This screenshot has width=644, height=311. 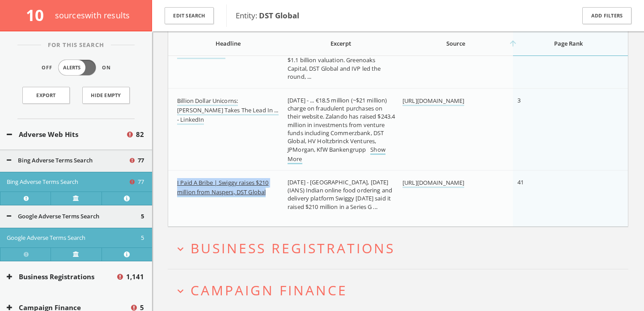 I want to click on span: 3, so click(x=518, y=100).